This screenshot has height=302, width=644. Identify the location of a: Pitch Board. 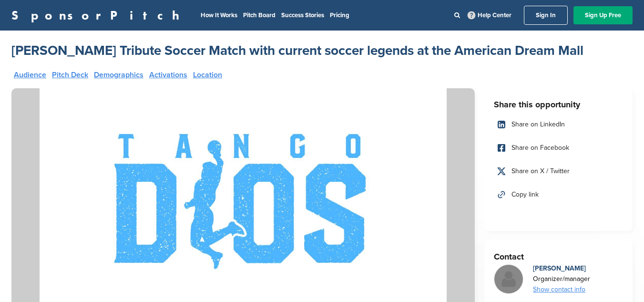
(259, 16).